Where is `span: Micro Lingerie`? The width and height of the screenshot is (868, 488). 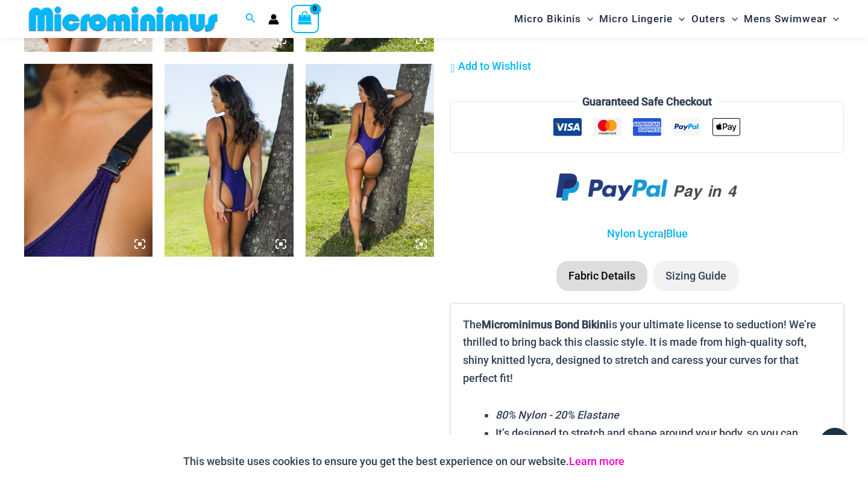 span: Micro Lingerie is located at coordinates (636, 18).